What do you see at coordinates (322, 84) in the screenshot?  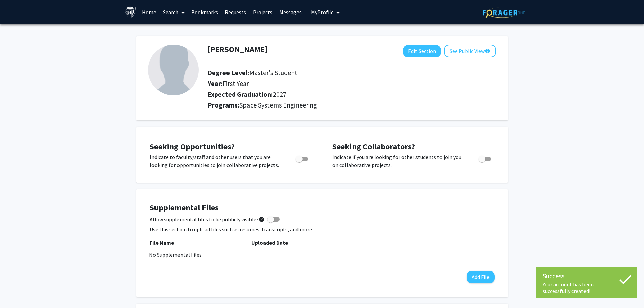 I see `h2: Year:` at bounding box center [322, 84].